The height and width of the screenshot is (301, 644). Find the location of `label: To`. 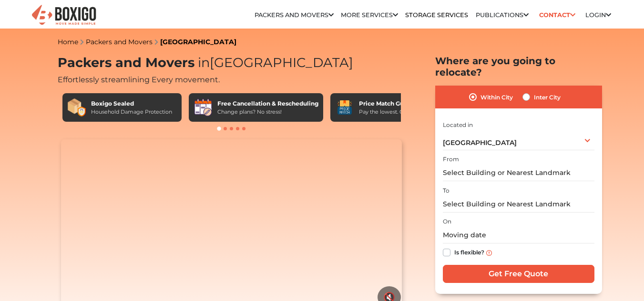

label: To is located at coordinates (446, 191).